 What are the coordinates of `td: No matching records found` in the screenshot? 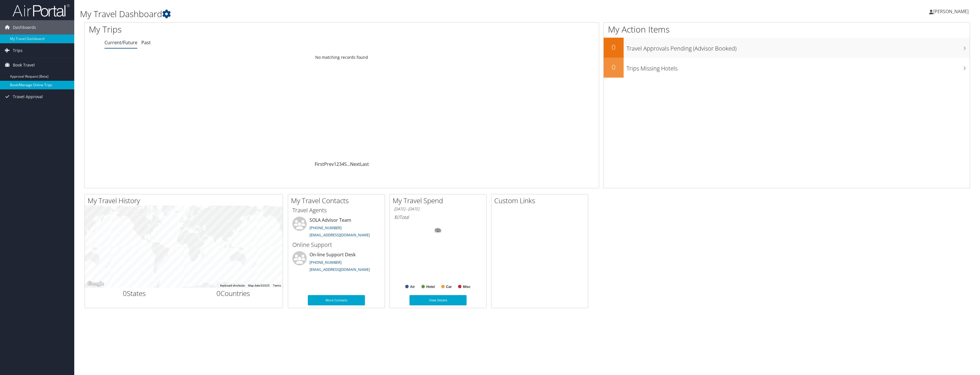 It's located at (342, 57).